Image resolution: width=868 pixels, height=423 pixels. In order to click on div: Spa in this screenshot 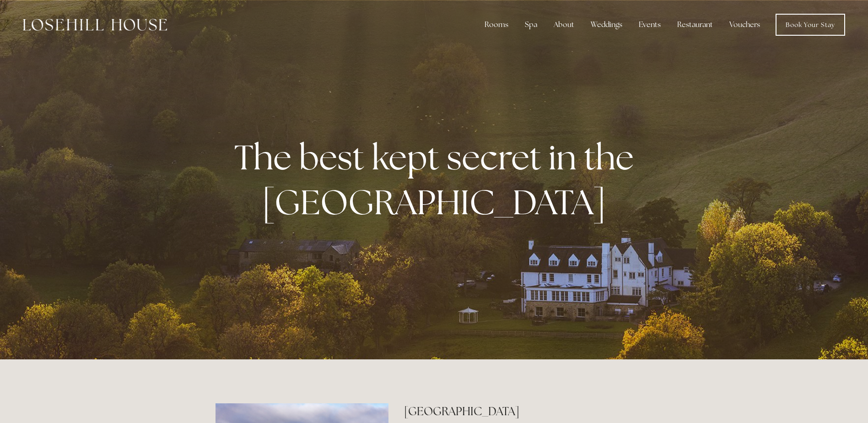, I will do `click(531, 25)`.